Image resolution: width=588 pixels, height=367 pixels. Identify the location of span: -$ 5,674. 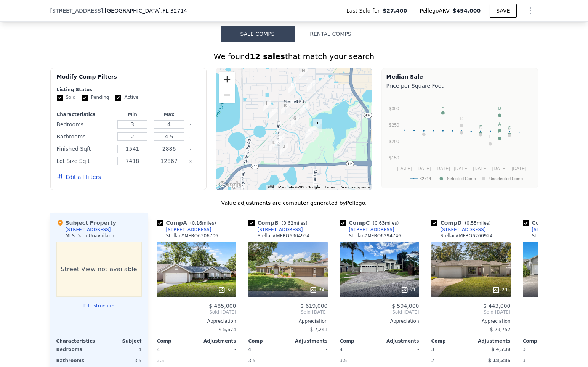
(226, 329).